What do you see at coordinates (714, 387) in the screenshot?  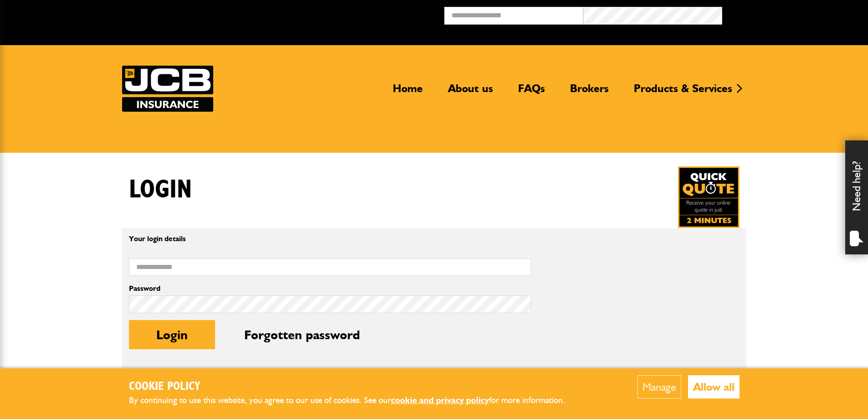 I see `button: Allow all` at bounding box center [714, 387].